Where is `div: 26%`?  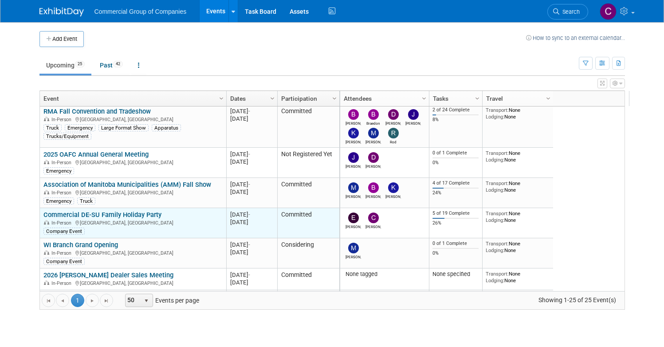 div: 26% is located at coordinates (456, 223).